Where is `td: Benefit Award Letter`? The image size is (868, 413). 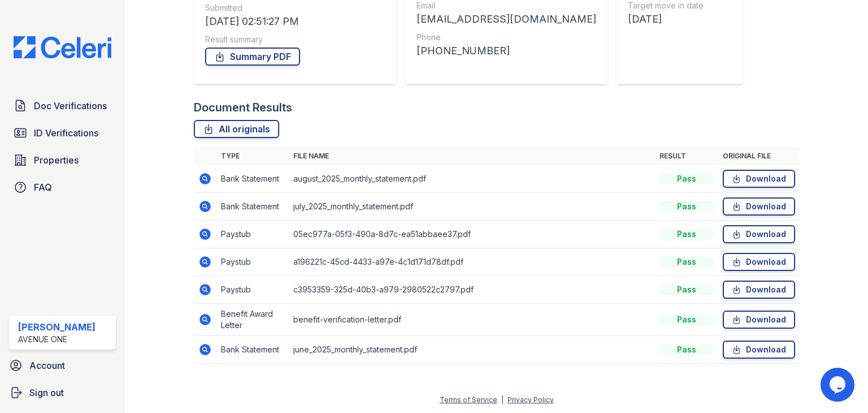
td: Benefit Award Letter is located at coordinates (252, 319).